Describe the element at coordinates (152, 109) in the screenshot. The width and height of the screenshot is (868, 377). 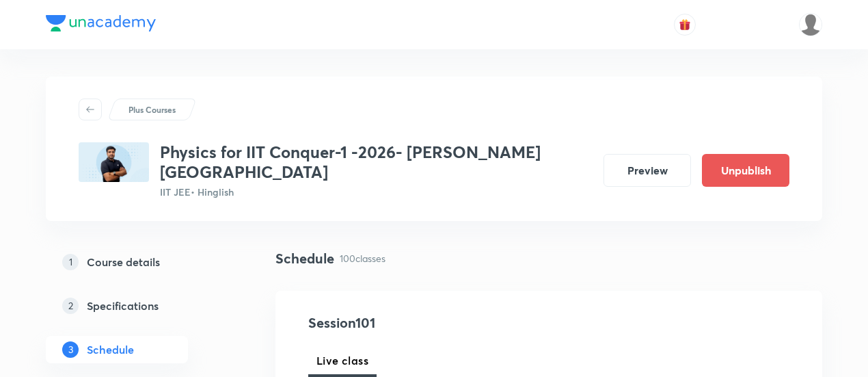
I see `p: Plus Courses` at that location.